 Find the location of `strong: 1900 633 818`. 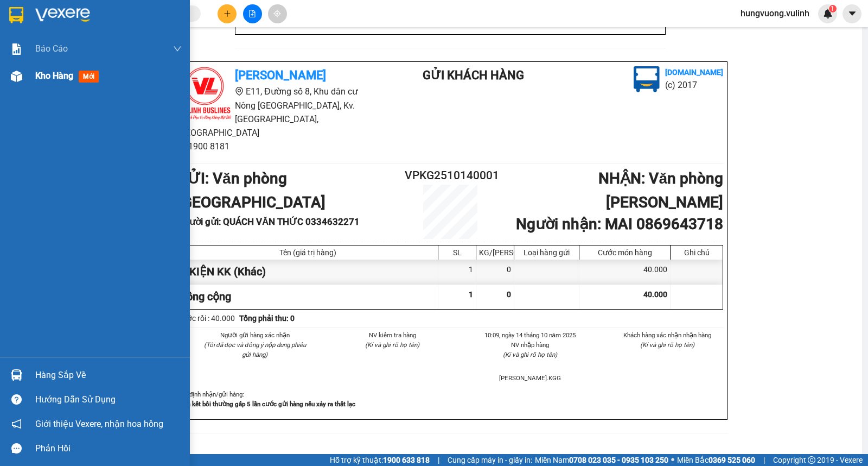

strong: 1900 633 818 is located at coordinates (406, 460).